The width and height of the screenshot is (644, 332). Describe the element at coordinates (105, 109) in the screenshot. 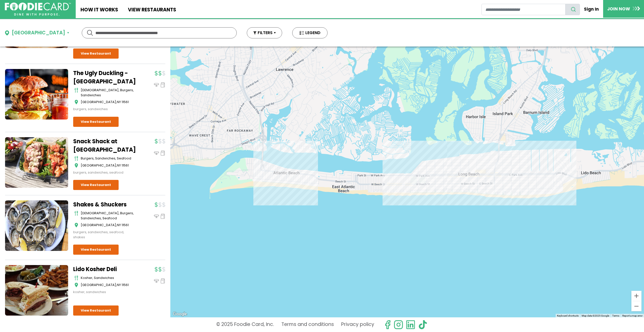

I see `div: burgers, sandwiches` at that location.